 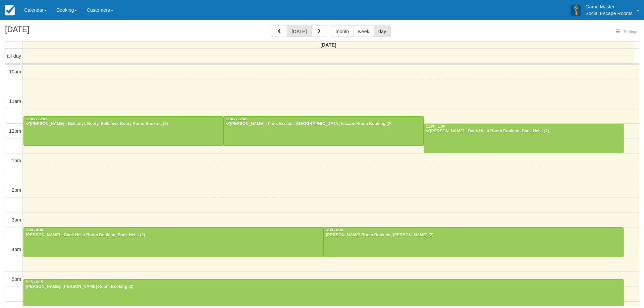 I want to click on span: 10am, so click(x=15, y=72).